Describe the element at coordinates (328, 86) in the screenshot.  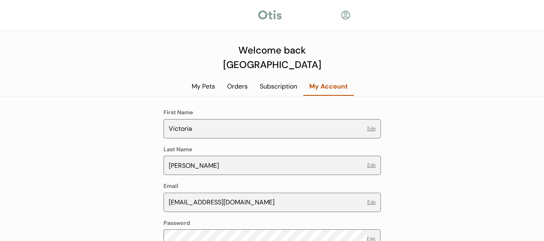
I see `div: My Account` at that location.